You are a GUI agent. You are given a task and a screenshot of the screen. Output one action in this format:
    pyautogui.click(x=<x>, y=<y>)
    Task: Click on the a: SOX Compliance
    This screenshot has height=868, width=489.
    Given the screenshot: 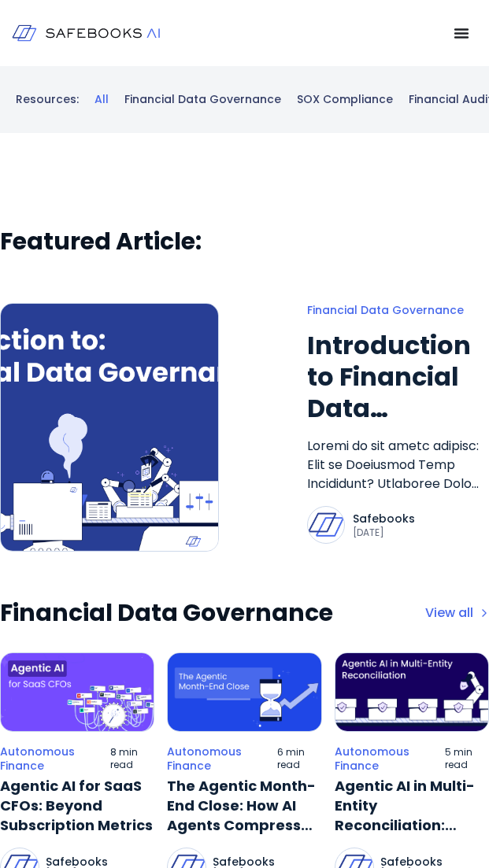 What is the action you would take?
    pyautogui.click(x=344, y=100)
    